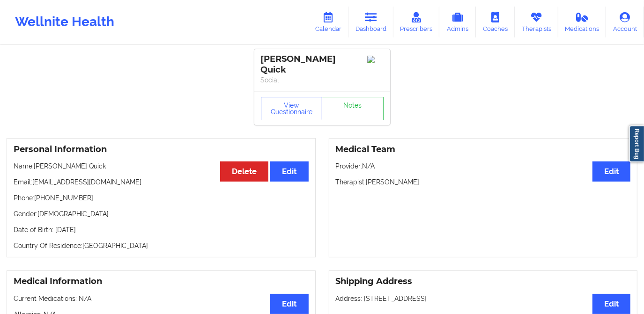 Image resolution: width=644 pixels, height=314 pixels. I want to click on h3: Shipping Address, so click(483, 281).